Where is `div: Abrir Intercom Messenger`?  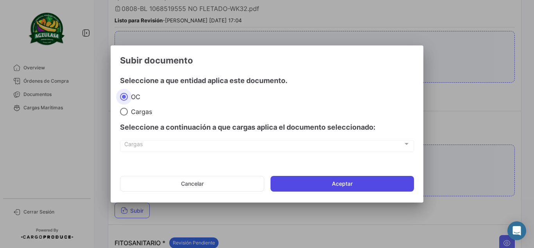
div: Abrir Intercom Messenger is located at coordinates (517, 230).